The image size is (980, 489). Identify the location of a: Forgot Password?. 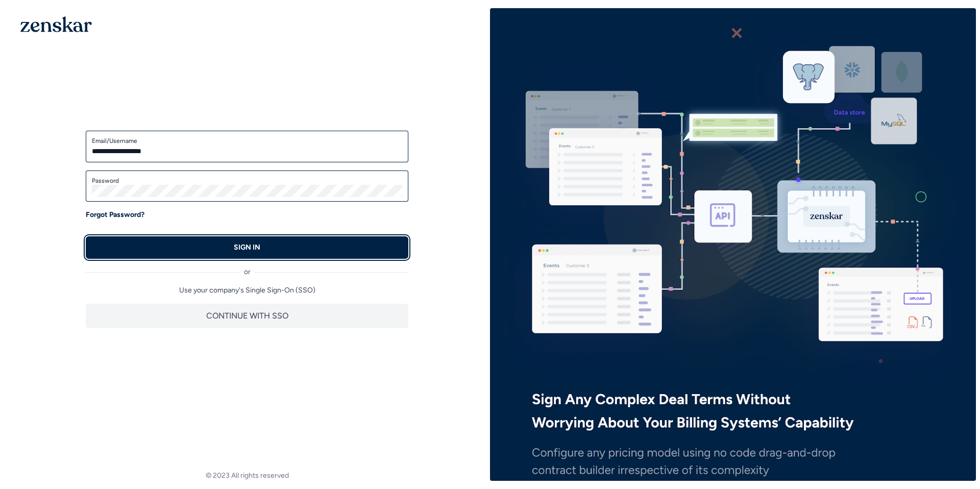
(115, 215).